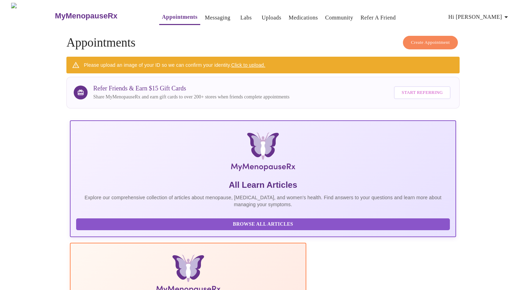  What do you see at coordinates (217, 18) in the screenshot?
I see `button: Messaging` at bounding box center [217, 18].